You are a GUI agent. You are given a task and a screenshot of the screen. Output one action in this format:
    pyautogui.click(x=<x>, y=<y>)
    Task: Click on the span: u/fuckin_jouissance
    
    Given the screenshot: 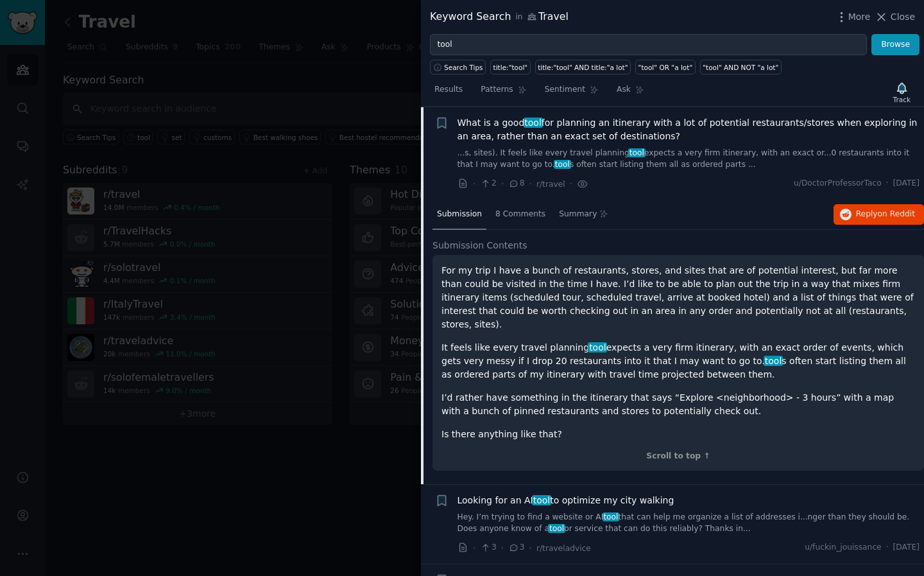 What is the action you would take?
    pyautogui.click(x=843, y=547)
    